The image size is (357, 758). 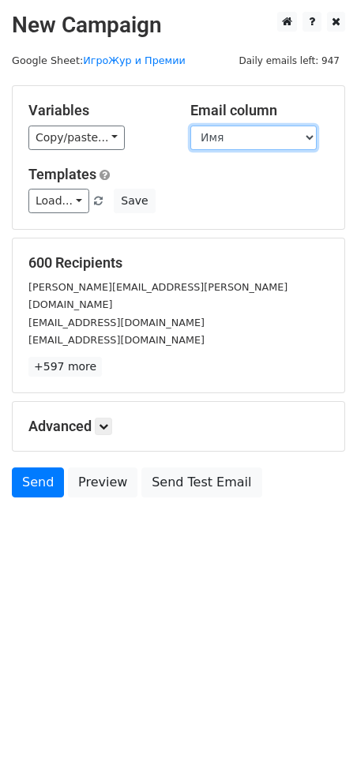 I want to click on a: Daily emails left: 947, so click(x=289, y=60).